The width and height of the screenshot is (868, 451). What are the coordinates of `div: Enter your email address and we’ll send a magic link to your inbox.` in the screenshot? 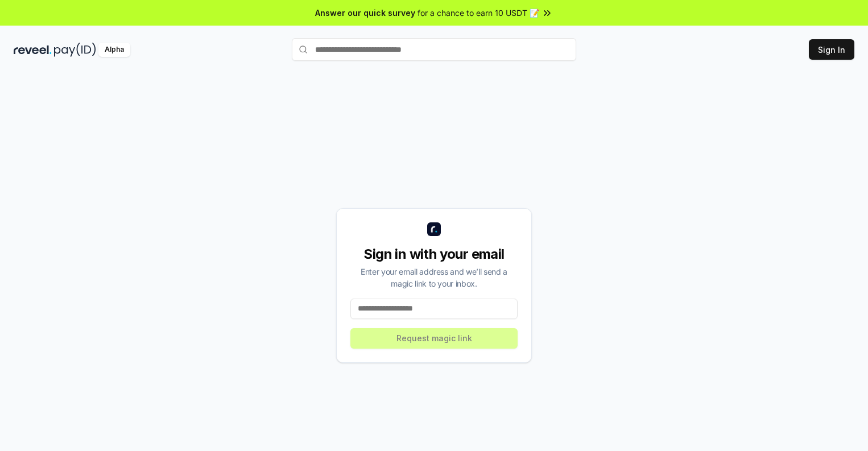 It's located at (434, 278).